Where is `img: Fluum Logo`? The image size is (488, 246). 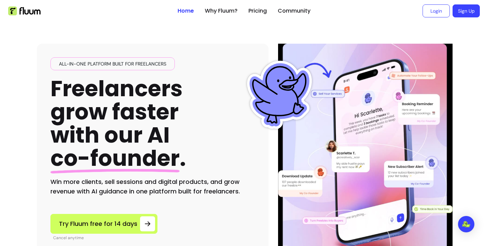
img: Fluum Logo is located at coordinates (24, 11).